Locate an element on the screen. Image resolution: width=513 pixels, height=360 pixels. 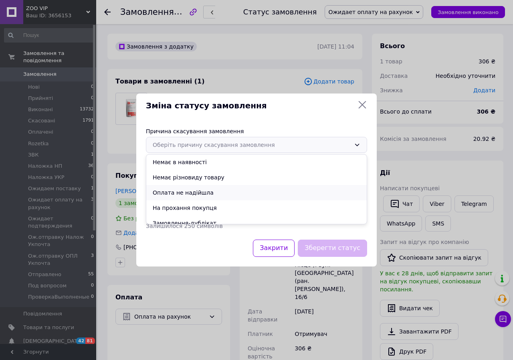
span: Зміна статусу замовлення is located at coordinates (250, 105).